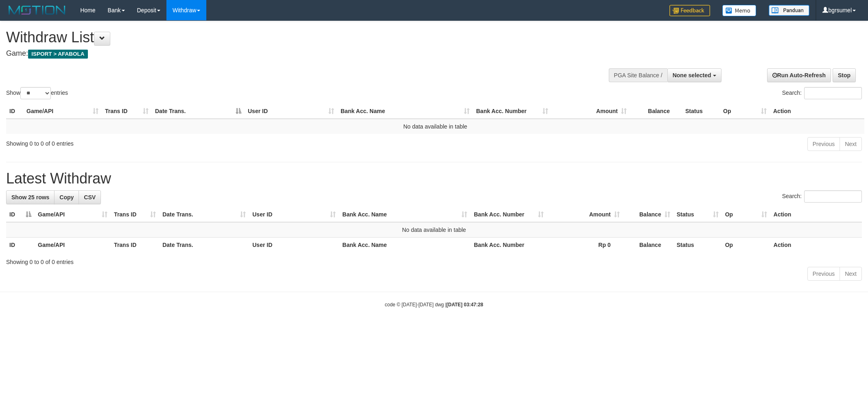 The width and height of the screenshot is (868, 419). I want to click on span: Show 25 rows, so click(30, 197).